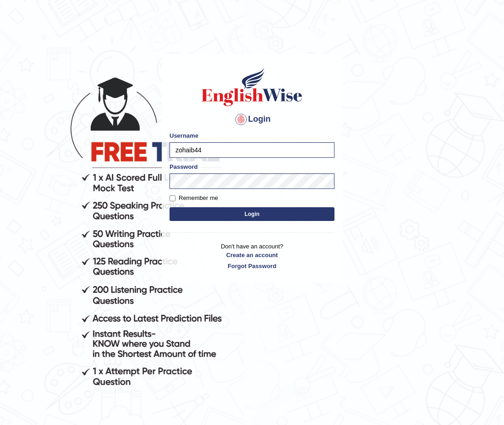  I want to click on h4: Login, so click(252, 119).